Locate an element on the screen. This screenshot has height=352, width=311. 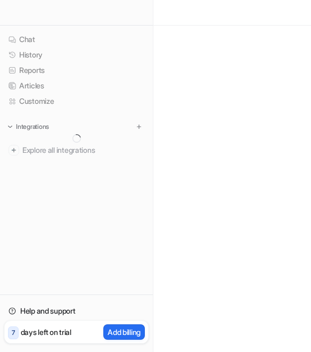
p: days left on trial is located at coordinates (46, 331).